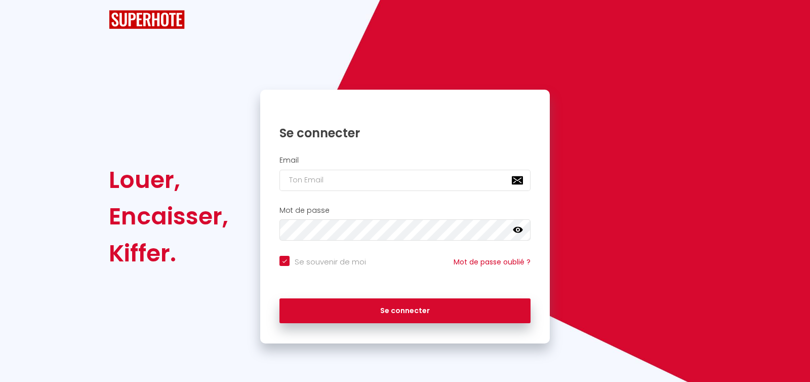 The image size is (810, 382). I want to click on a: Mot de passe oublié ?, so click(492, 262).